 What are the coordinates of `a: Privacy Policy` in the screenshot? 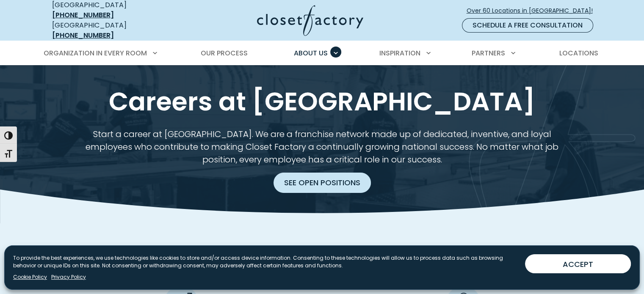 It's located at (69, 277).